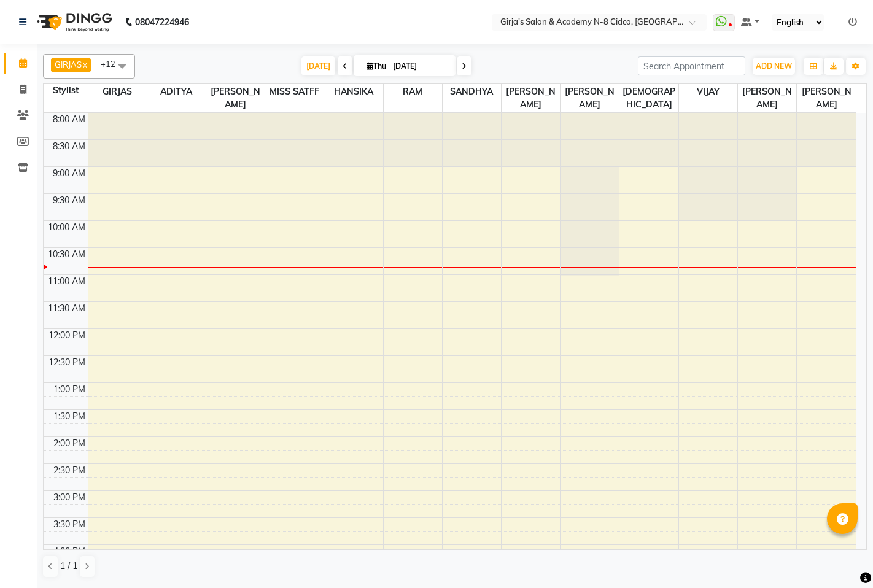 This screenshot has height=588, width=873. Describe the element at coordinates (70, 389) in the screenshot. I see `div: 1:00 PM` at that location.